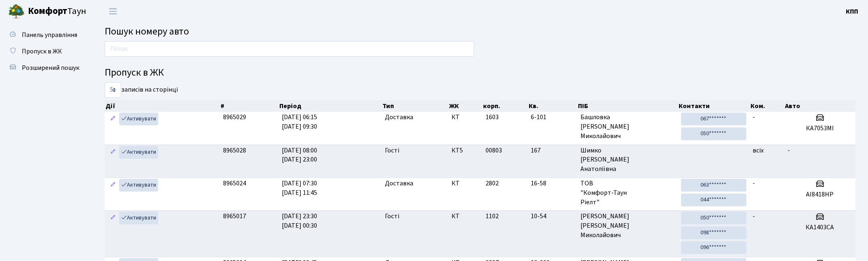 Image resolution: width=868 pixels, height=261 pixels. I want to click on span: ТОВ "Комфорт-Таун Ріелт", so click(627, 193).